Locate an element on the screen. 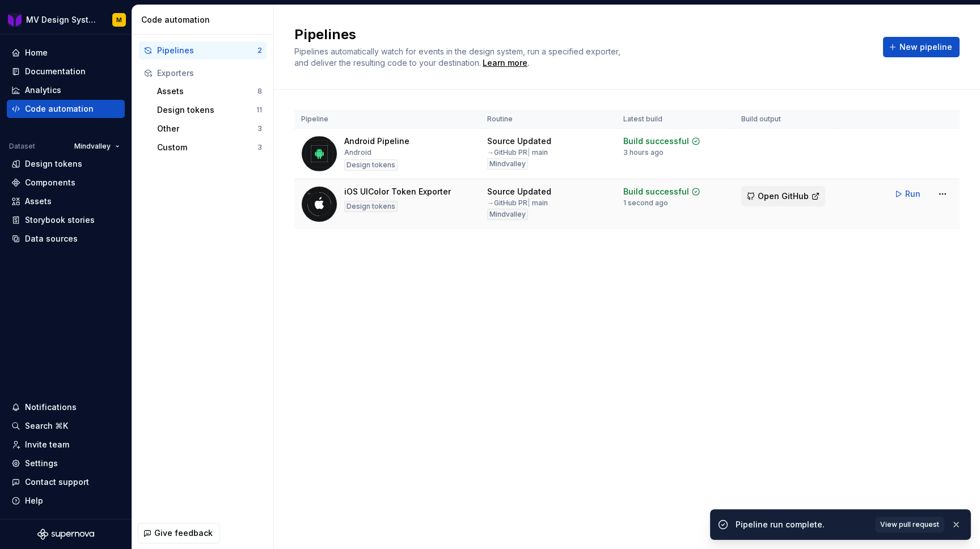 The image size is (980, 549). th: Pipeline is located at coordinates (387, 119).